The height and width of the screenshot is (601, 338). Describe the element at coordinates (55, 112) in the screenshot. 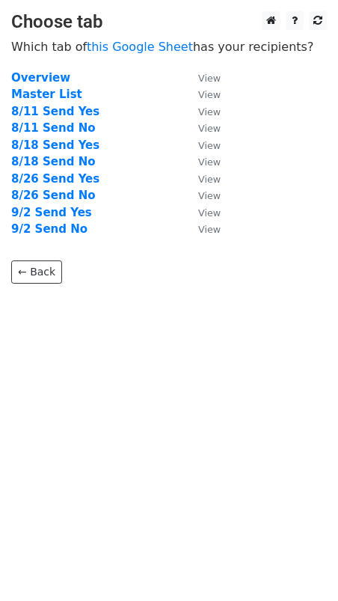

I see `strong: 8/11 Send Yes` at that location.